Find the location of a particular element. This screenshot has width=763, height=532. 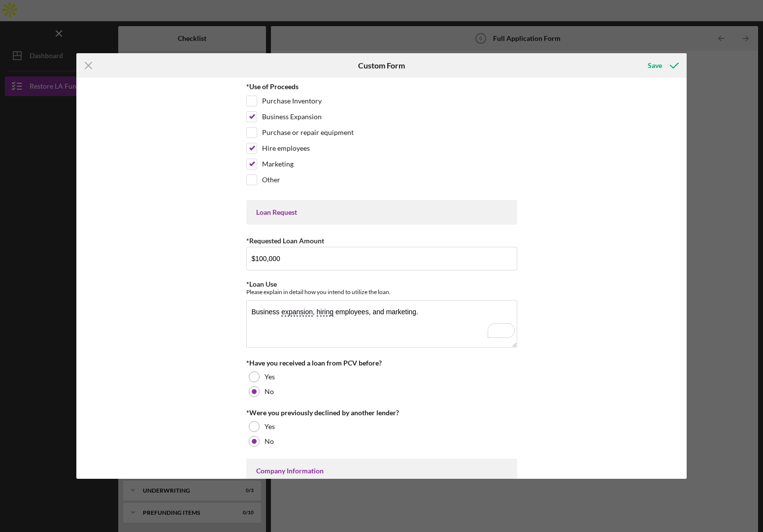

label: Purchase or repair equipment is located at coordinates (308, 132).